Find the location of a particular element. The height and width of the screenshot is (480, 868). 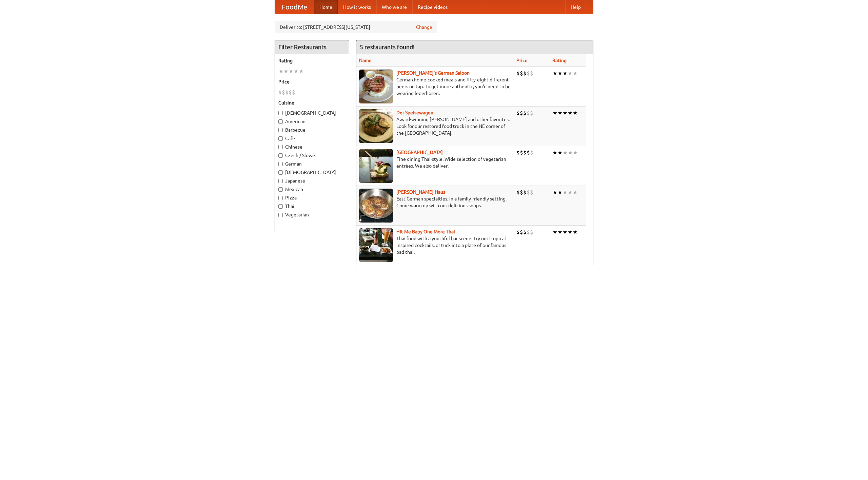

label: Mexican is located at coordinates (312, 189).